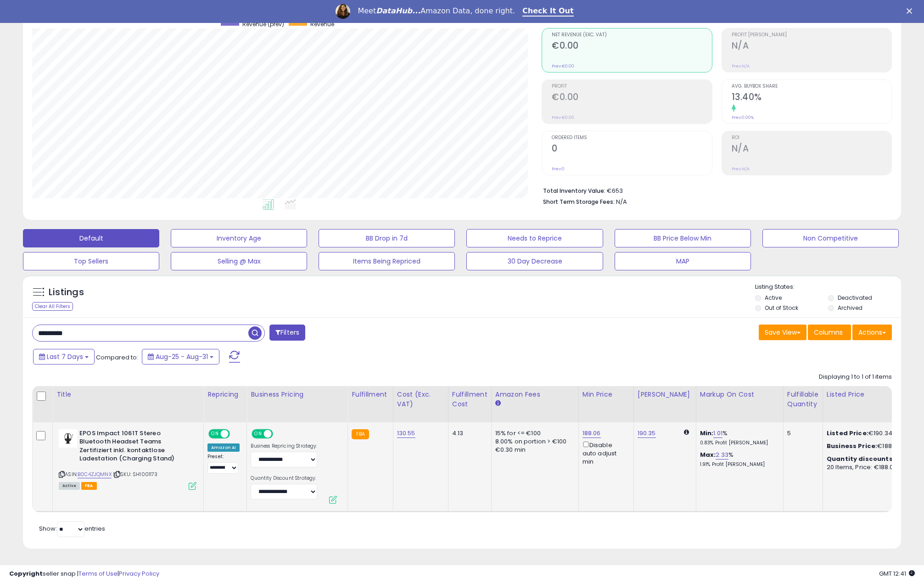 The width and height of the screenshot is (924, 583). I want to click on div: Fulfillable Quantity, so click(803, 400).